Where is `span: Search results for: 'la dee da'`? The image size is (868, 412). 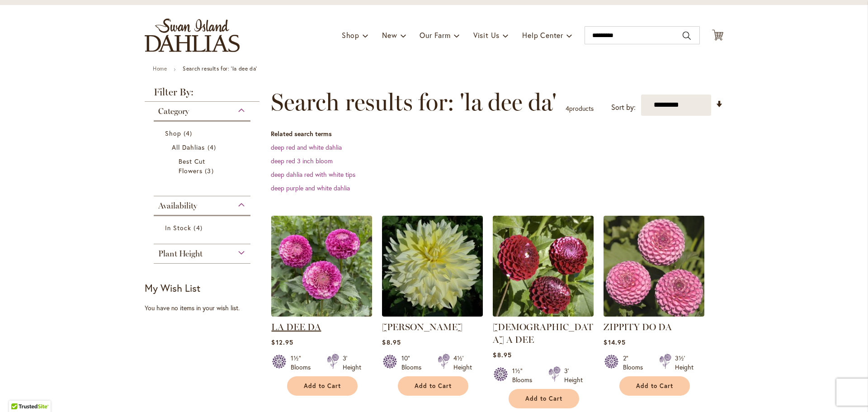 span: Search results for: 'la dee da' is located at coordinates (414, 102).